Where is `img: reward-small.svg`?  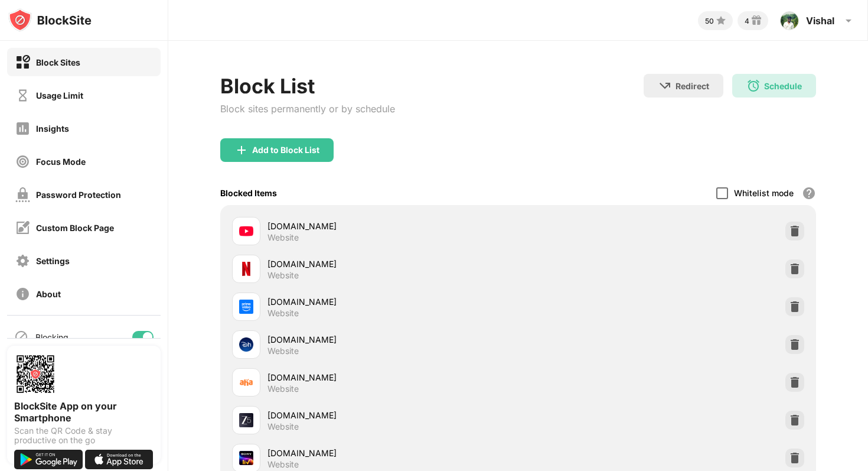 img: reward-small.svg is located at coordinates (757, 21).